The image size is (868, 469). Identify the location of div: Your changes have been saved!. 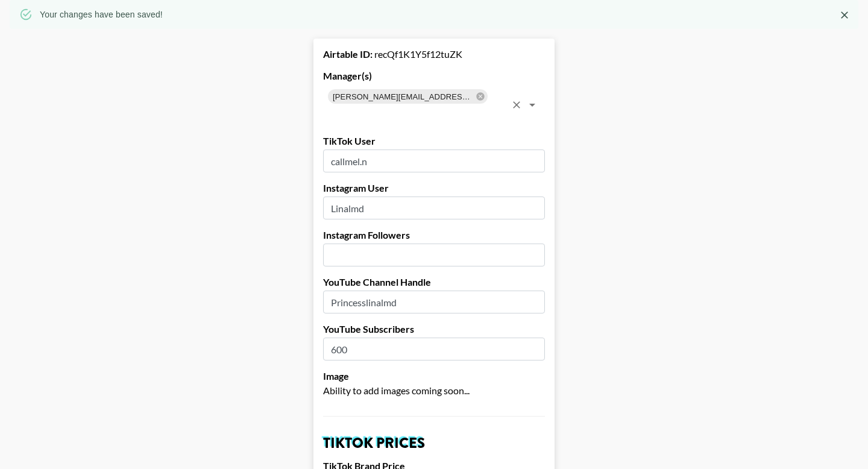
(101, 15).